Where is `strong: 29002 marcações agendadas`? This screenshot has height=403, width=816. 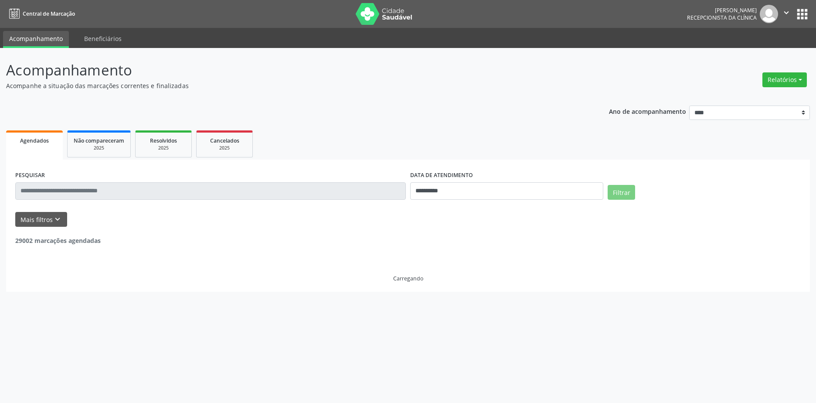 strong: 29002 marcações agendadas is located at coordinates (58, 240).